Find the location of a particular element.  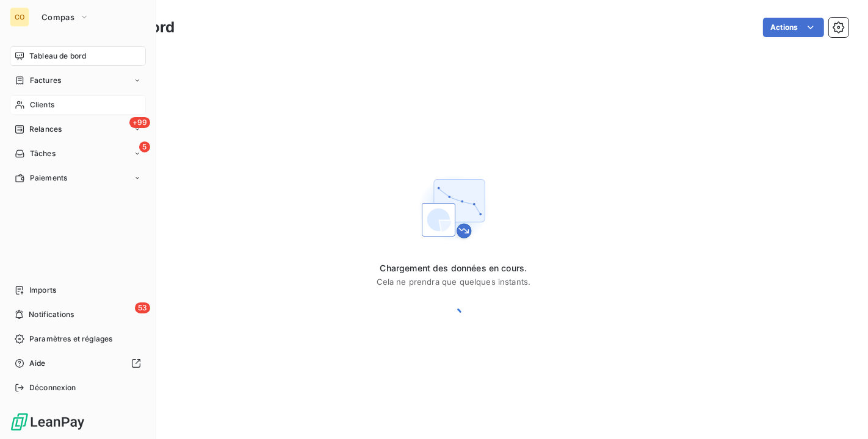

span: 5 is located at coordinates (144, 147).